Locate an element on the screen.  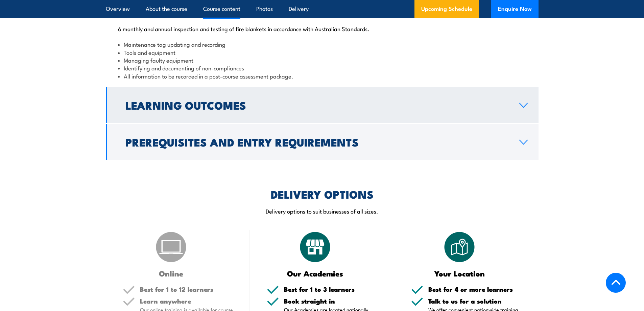
h5: Book straight in is located at coordinates (330, 301).